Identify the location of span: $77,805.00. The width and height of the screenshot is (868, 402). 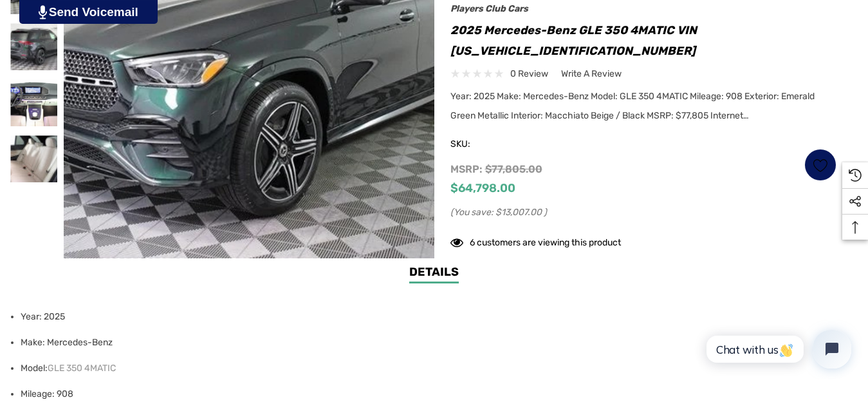
(513, 169).